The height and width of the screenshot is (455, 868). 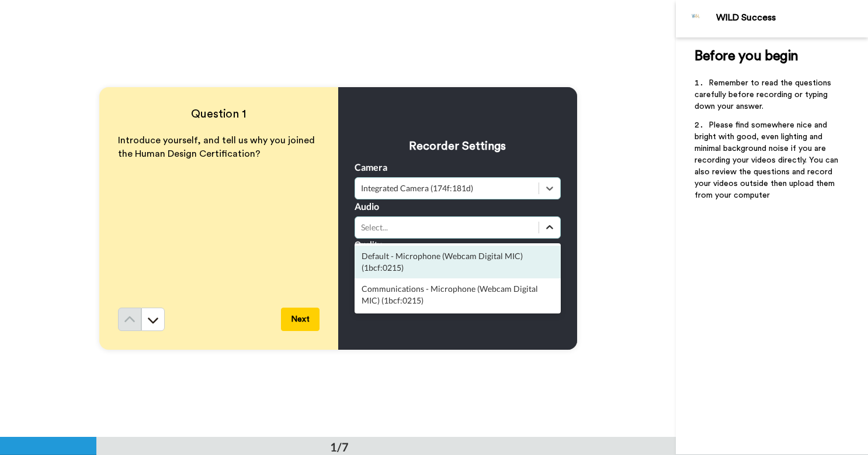 I want to click on div: Integrated Camera (174f:181d), so click(x=447, y=188).